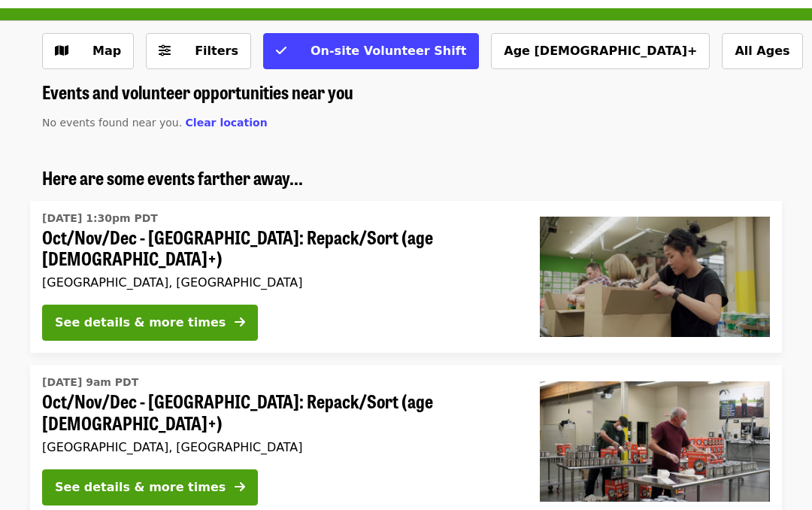 Image resolution: width=812 pixels, height=510 pixels. What do you see at coordinates (164, 51) in the screenshot?
I see `i: sliders-h icon` at bounding box center [164, 51].